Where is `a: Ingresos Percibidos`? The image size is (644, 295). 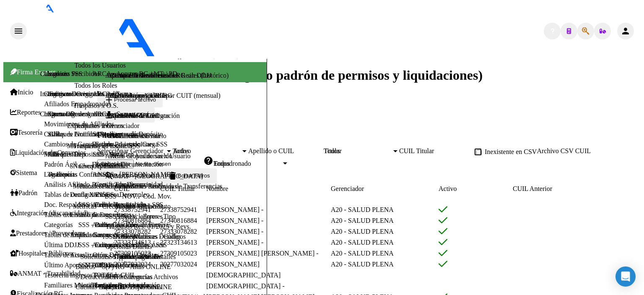
a: Ingresos Percibidos is located at coordinates (96, 275).